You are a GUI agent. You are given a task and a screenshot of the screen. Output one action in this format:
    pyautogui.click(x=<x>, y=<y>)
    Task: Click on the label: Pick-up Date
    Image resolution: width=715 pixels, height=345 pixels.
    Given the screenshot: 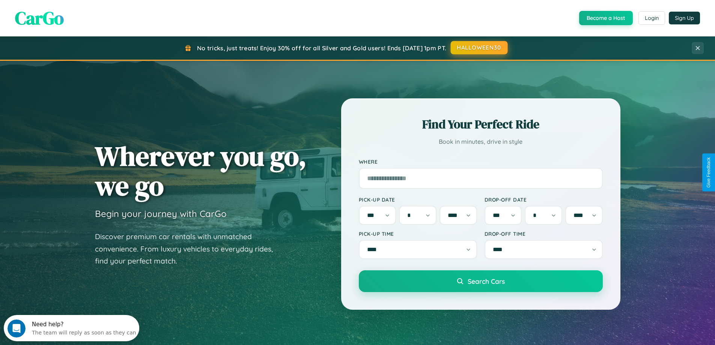 What is the action you would take?
    pyautogui.click(x=418, y=199)
    